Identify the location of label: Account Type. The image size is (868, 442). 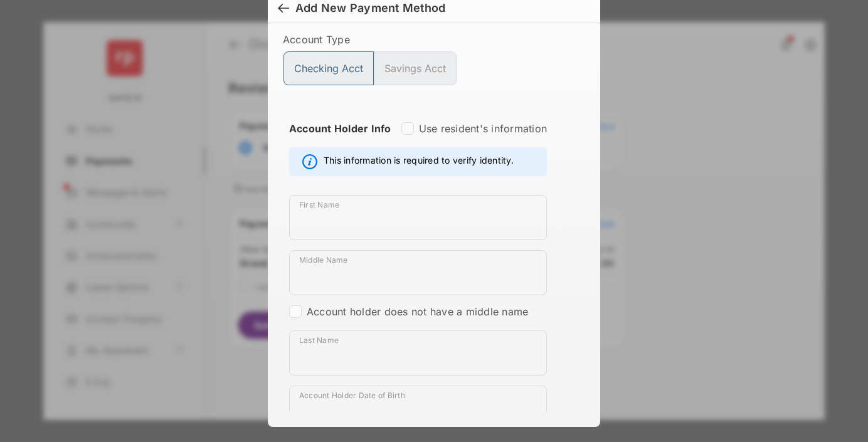
(434, 40).